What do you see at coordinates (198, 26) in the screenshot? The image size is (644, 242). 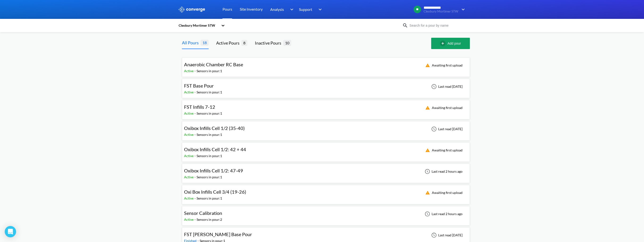 I see `div: Cleobury Mortimer STW` at bounding box center [198, 26].